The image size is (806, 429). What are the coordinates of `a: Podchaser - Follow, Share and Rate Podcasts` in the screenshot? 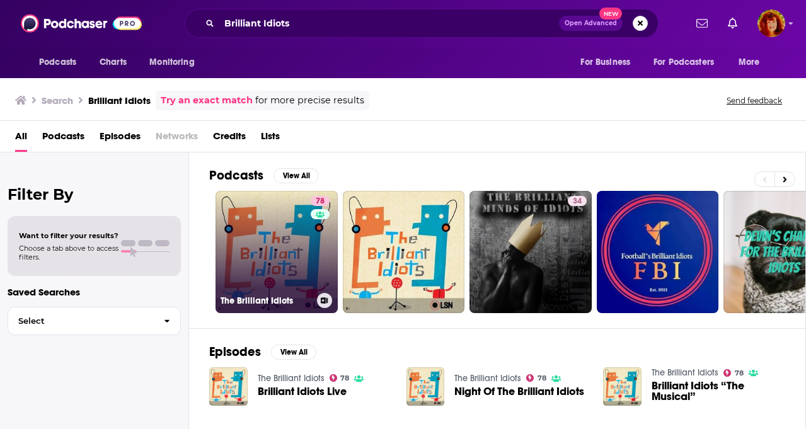 It's located at (81, 23).